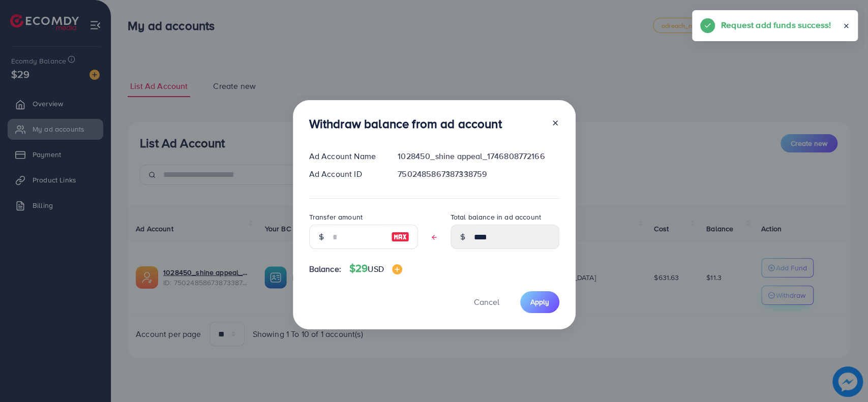  I want to click on h4: $29, so click(376, 268).